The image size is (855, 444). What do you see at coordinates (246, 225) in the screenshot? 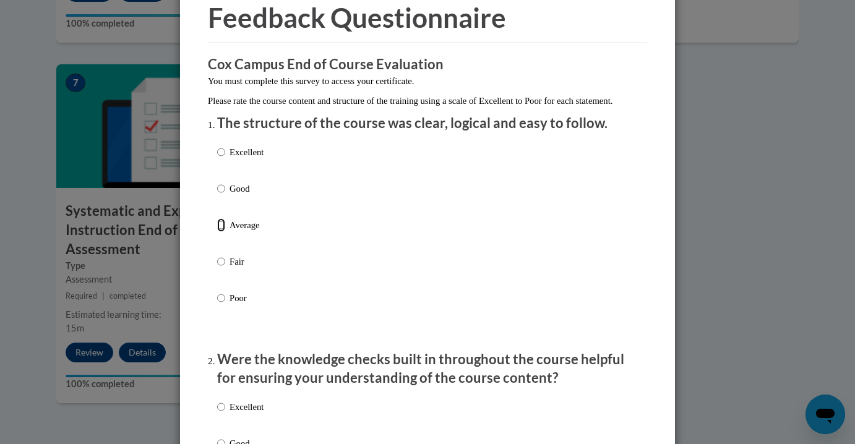
I see `p: Average` at bounding box center [246, 225].